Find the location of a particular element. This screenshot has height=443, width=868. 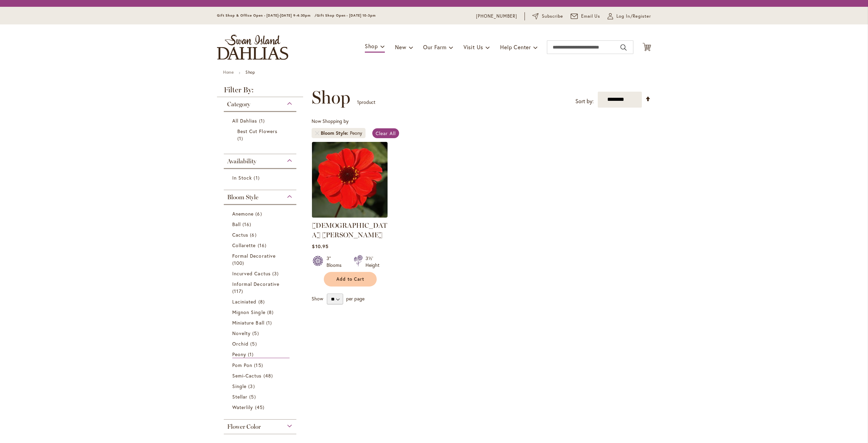

span: $10.95 is located at coordinates (320, 246).